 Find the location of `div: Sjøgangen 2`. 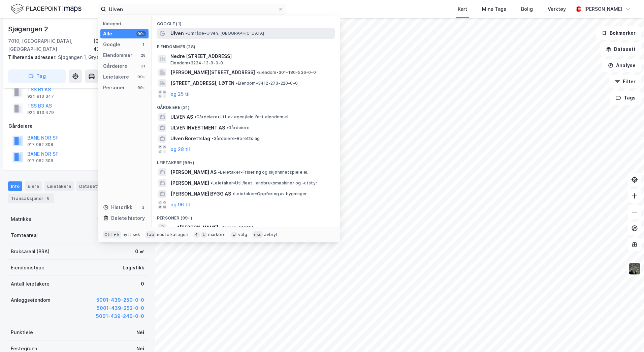

div: Sjøgangen 2 is located at coordinates (29, 29).